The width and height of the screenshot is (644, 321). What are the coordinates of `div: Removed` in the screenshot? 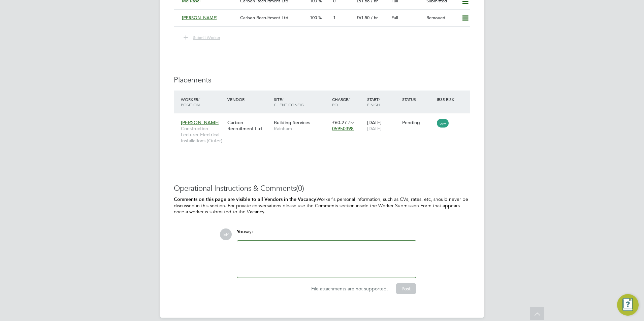 It's located at (441, 18).